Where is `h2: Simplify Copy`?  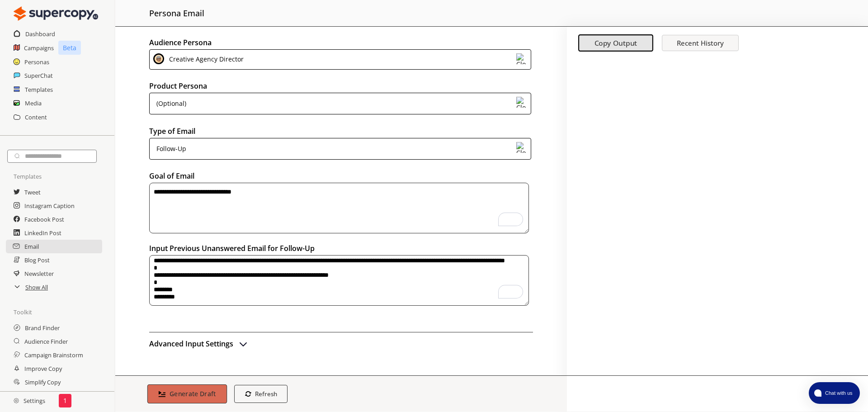 h2: Simplify Copy is located at coordinates (43, 382).